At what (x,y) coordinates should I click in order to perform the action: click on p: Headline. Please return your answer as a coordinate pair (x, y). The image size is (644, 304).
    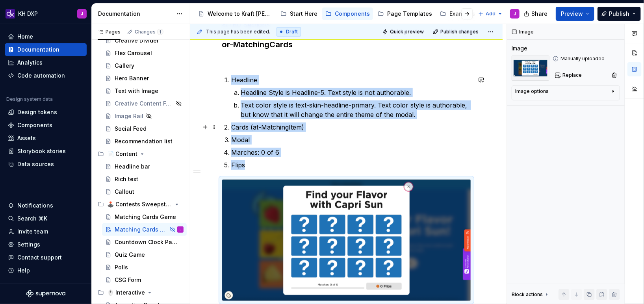
    Looking at the image, I should click on (351, 80).